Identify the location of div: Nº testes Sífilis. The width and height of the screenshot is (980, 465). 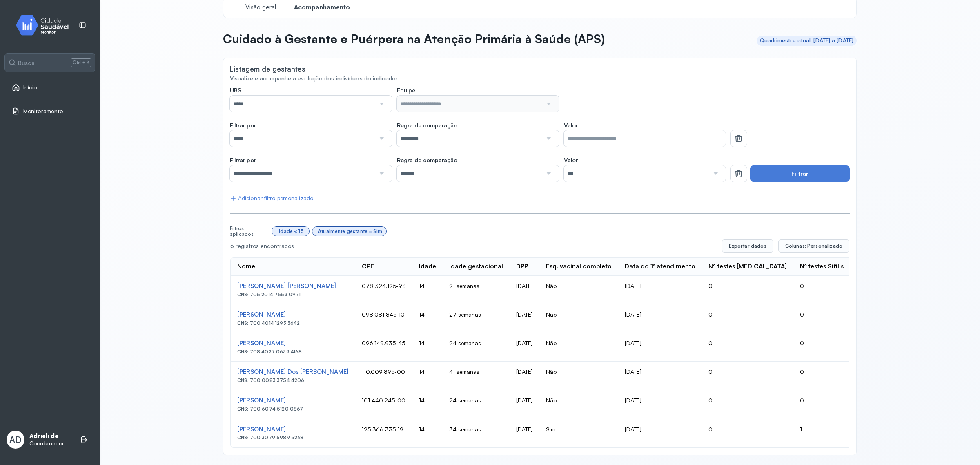
(822, 266).